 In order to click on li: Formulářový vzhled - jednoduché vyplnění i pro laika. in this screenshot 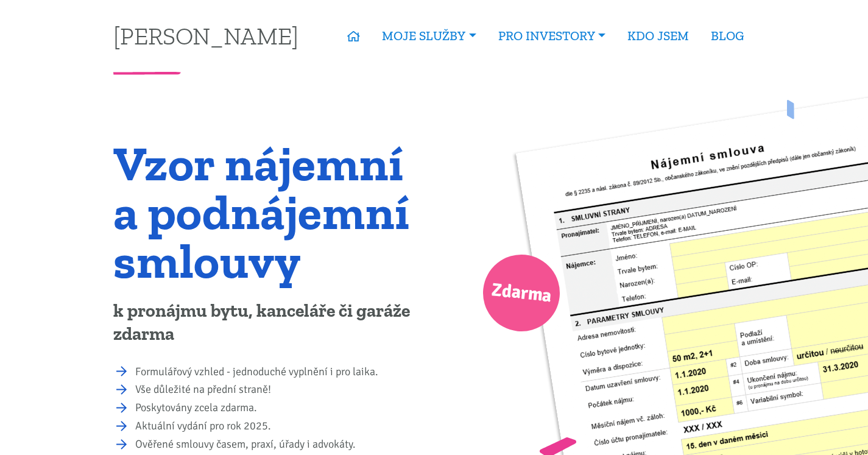, I will do `click(280, 372)`.